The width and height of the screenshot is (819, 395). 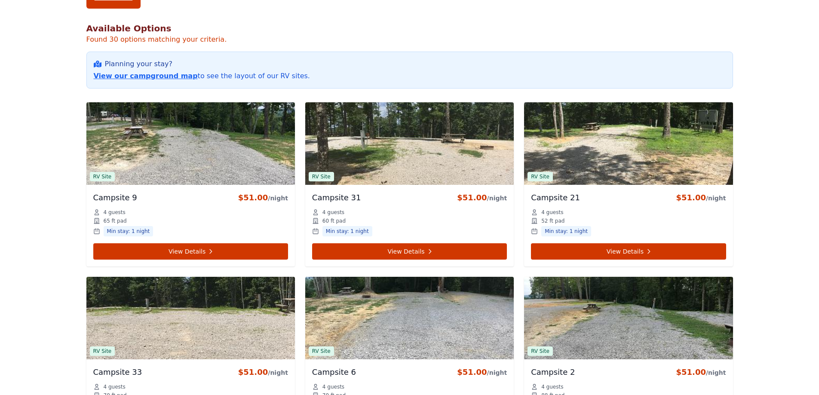 I want to click on span: 65 ft pad, so click(x=115, y=221).